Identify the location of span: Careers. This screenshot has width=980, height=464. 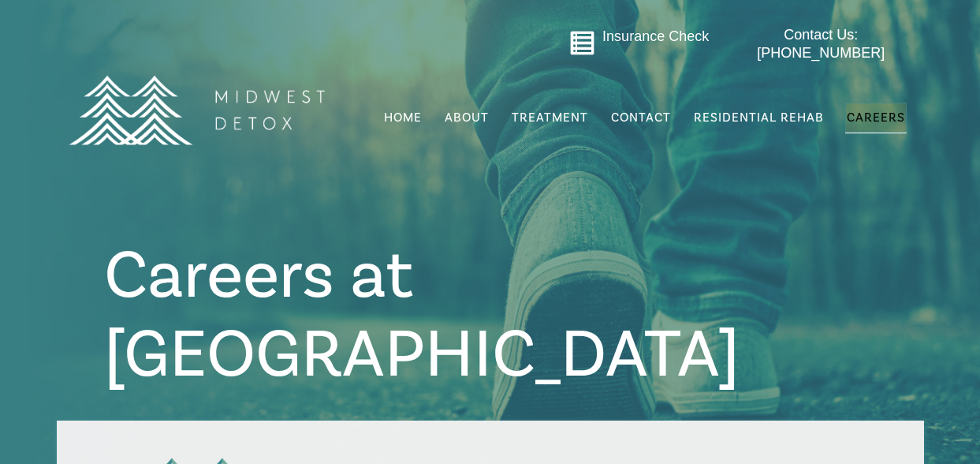
(876, 117).